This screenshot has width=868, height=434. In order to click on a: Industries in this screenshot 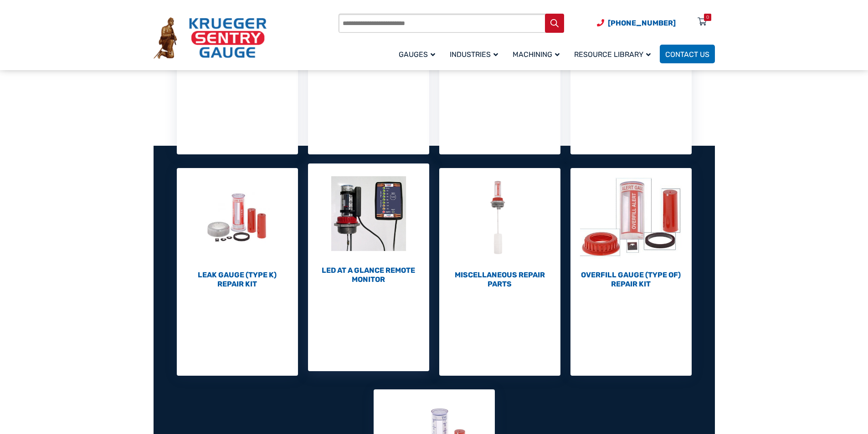, I will do `click(476, 54)`.